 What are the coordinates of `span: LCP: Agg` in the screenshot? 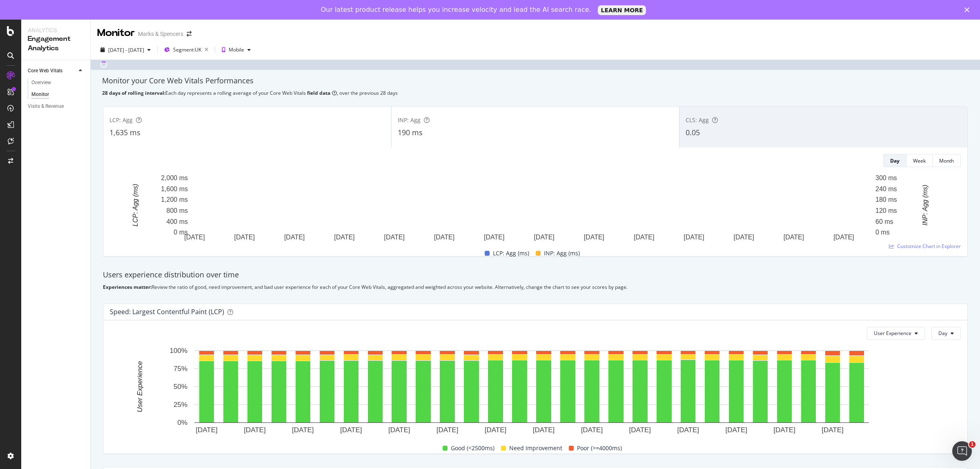 It's located at (121, 120).